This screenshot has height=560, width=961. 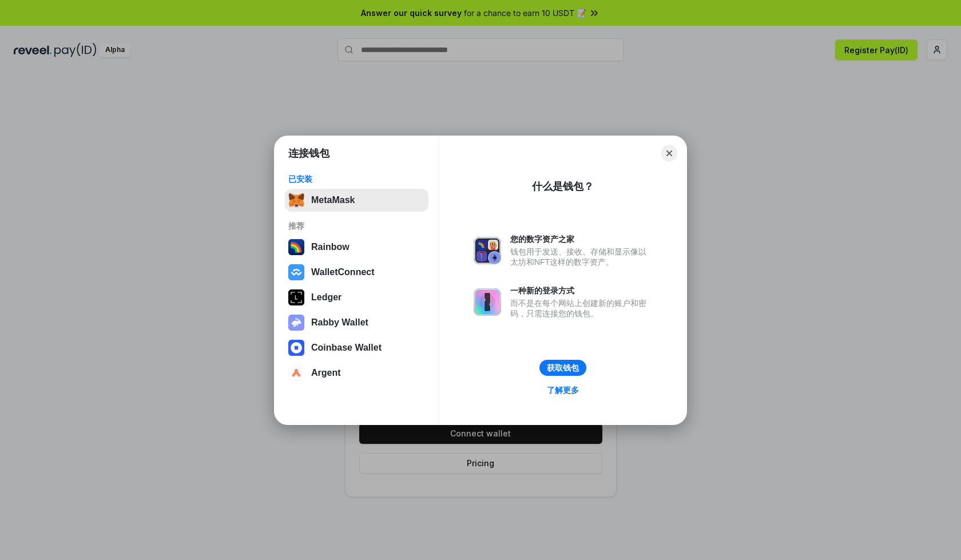 I want to click on button: WalletConnect, so click(x=356, y=272).